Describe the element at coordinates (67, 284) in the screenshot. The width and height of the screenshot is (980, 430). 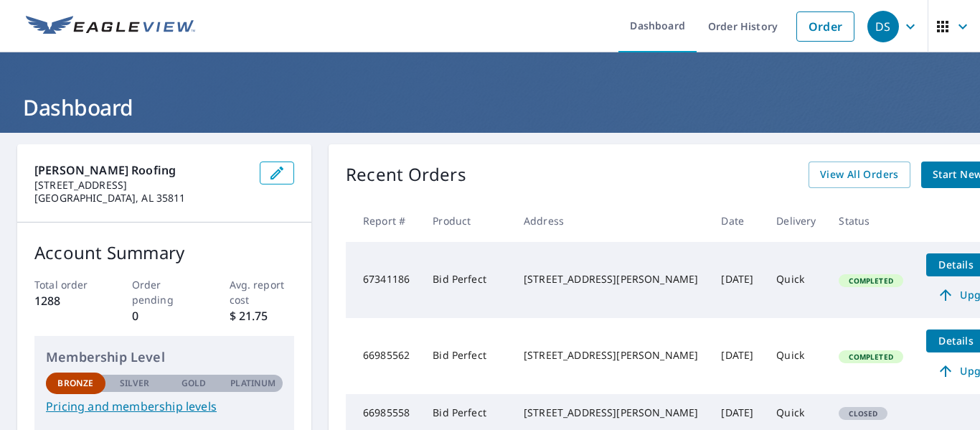
I see `p: Total order` at that location.